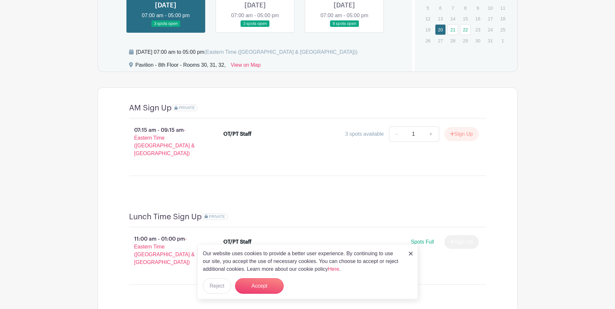 This screenshot has width=615, height=309. Describe the element at coordinates (465, 8) in the screenshot. I see `p: 8` at that location.